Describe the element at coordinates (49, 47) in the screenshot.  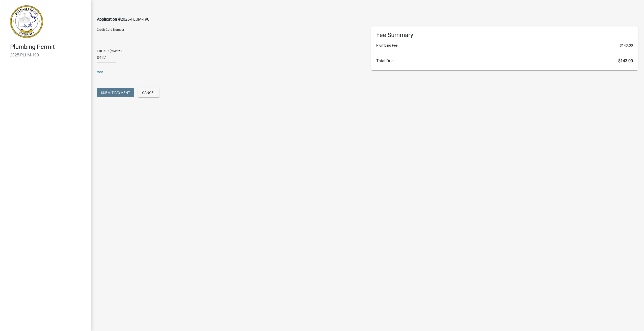
I see `h4: Plumbing Permit` at that location.